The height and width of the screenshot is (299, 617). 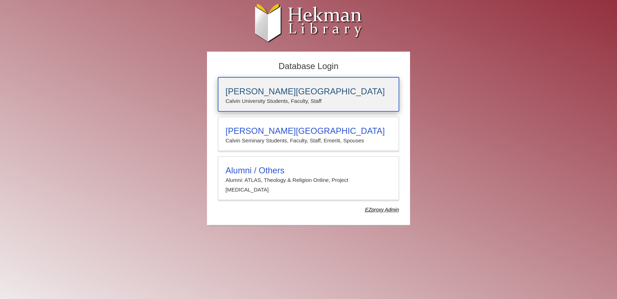 What do you see at coordinates (382, 210) in the screenshot?
I see `dfn: Use Alumni login` at bounding box center [382, 210].